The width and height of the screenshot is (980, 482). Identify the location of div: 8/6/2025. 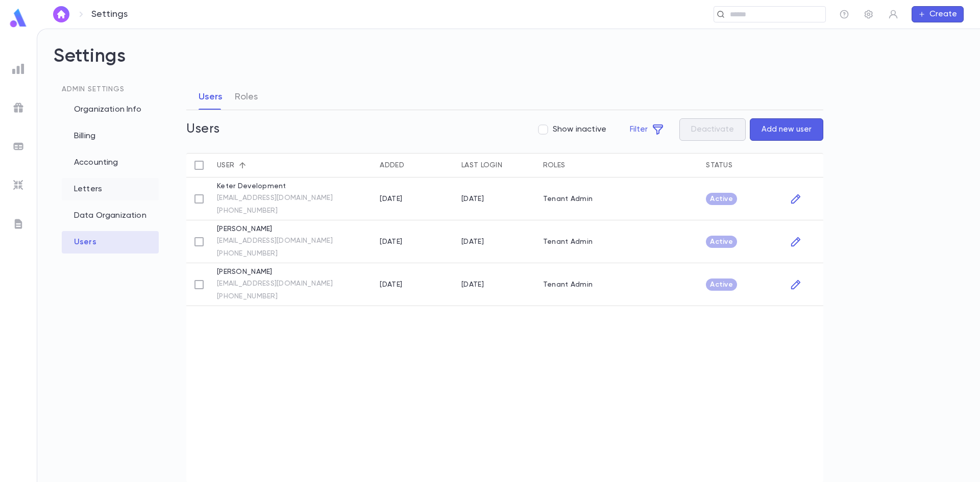
(391, 285).